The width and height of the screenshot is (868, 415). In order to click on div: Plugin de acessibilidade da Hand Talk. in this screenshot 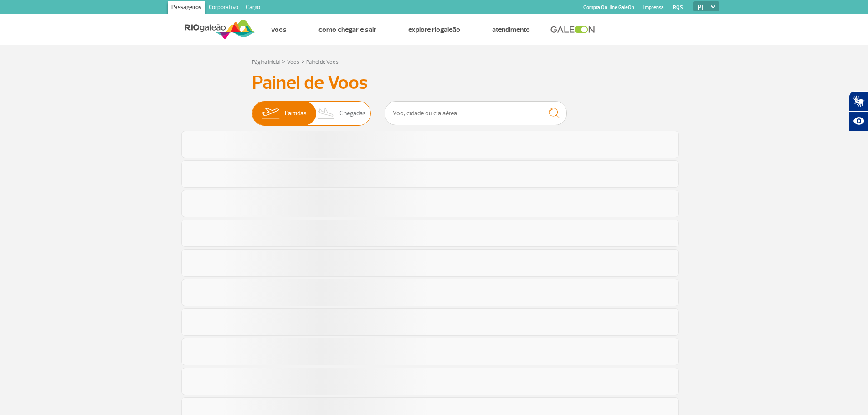, I will do `click(858, 111)`.